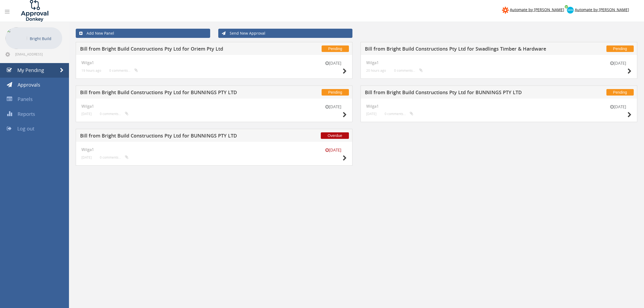  Describe the element at coordinates (26, 114) in the screenshot. I see `span: Reports` at that location.